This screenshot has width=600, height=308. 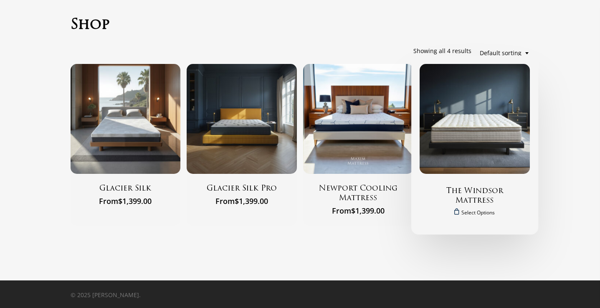 I want to click on h2: Newport Cooling Mattress, so click(x=358, y=194).